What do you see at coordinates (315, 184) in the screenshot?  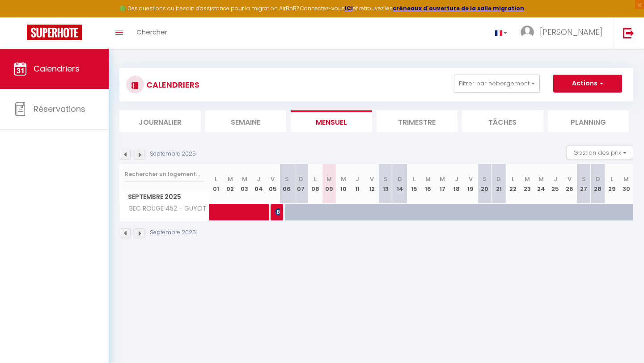 I see `th: 08` at bounding box center [315, 184].